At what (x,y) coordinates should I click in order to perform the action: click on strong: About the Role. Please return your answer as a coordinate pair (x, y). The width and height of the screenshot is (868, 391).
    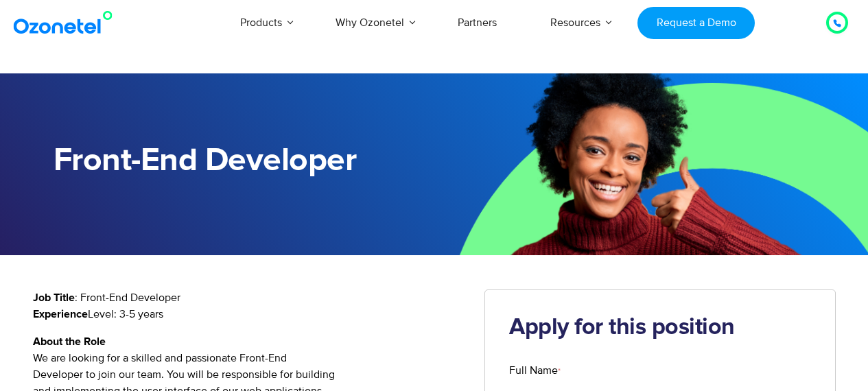
    Looking at the image, I should click on (69, 342).